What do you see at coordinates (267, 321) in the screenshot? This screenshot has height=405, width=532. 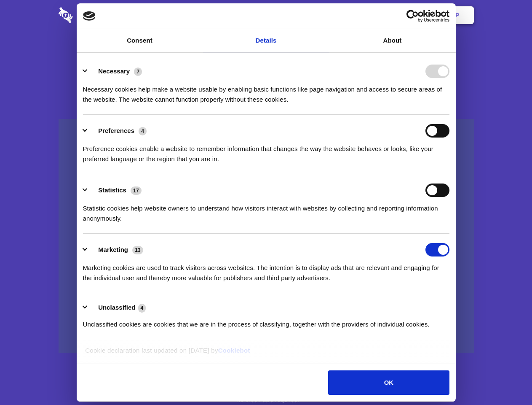 I see `div: Unclassified cookies are cookies that we are in the process of classifying, together with the pro...` at bounding box center [267, 321].